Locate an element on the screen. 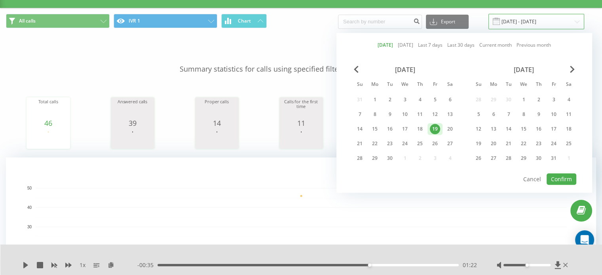  button: IVR 1 is located at coordinates (165, 21).